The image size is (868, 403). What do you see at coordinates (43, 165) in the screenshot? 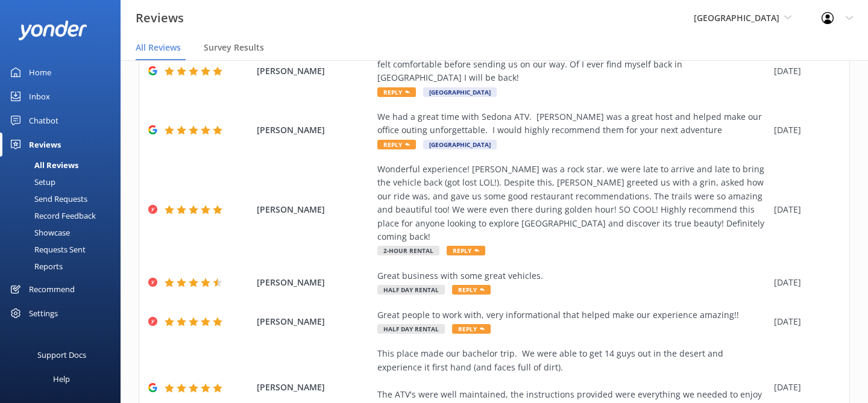
I see `div: All Reviews` at bounding box center [43, 165].